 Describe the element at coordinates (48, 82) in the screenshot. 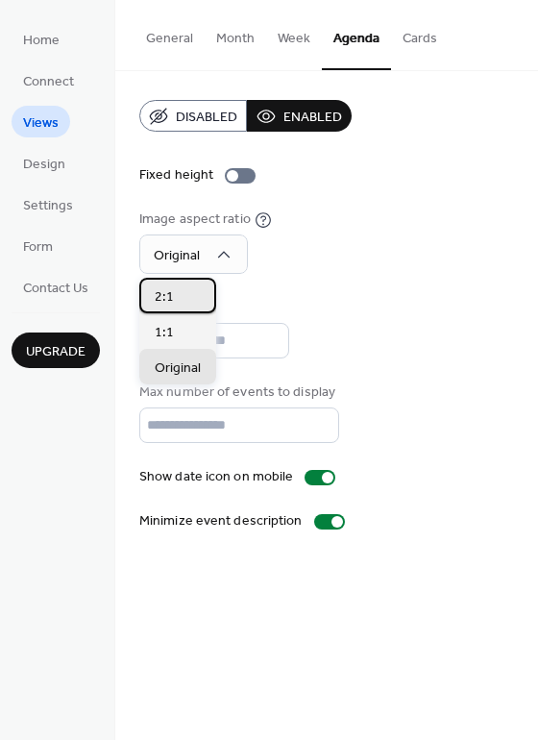

I see `span: Connect` at that location.